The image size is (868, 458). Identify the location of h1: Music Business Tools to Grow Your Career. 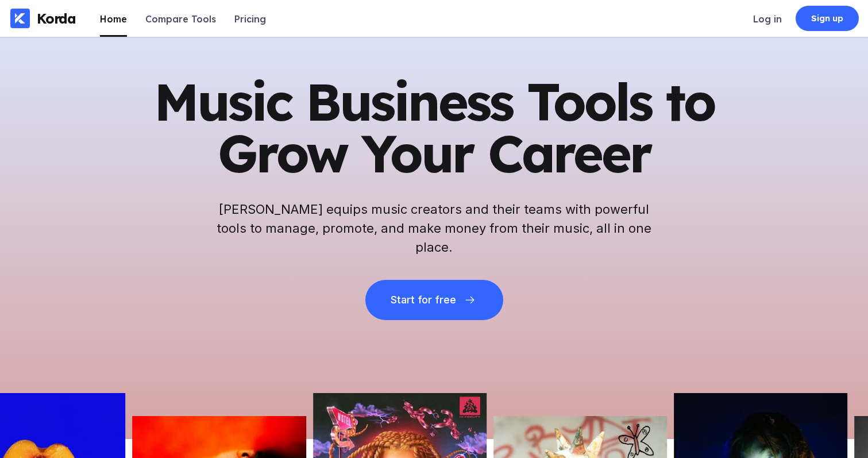
(434, 127).